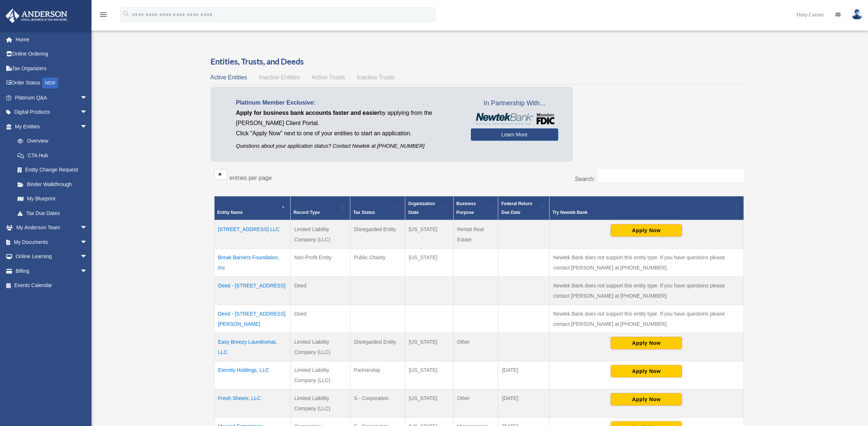 This screenshot has height=426, width=868. Describe the element at coordinates (52, 242) in the screenshot. I see `a: My Documentsarrow_drop_down` at that location.